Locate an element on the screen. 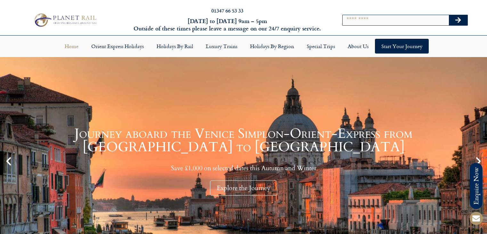  a: Special Trips is located at coordinates (321, 46).